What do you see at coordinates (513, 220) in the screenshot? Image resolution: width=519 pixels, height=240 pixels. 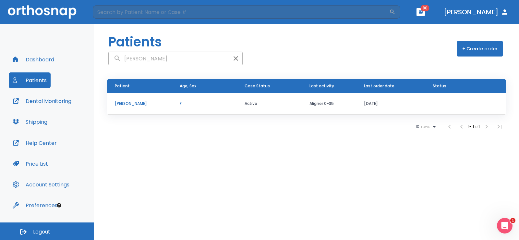 I see `span: 1` at bounding box center [513, 220].